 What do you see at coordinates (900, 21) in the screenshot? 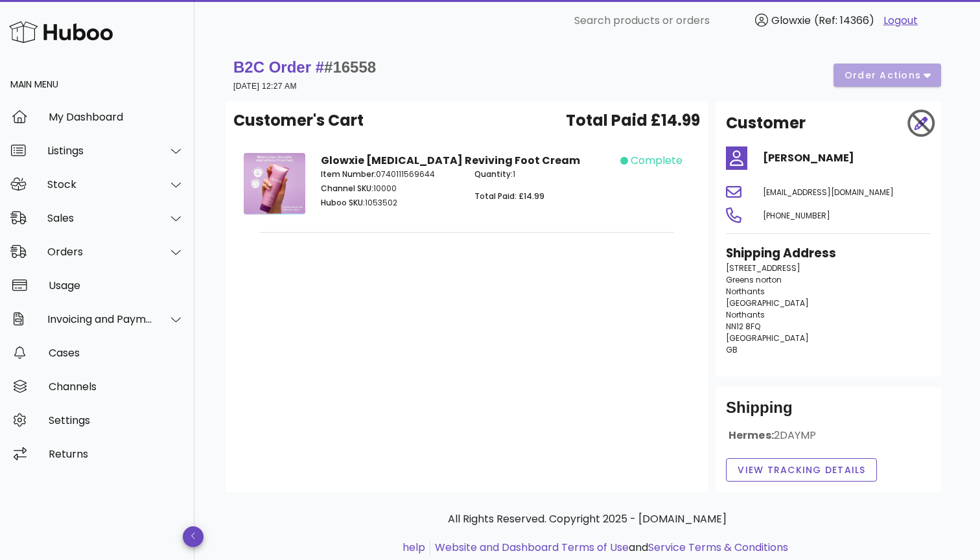
I see `a: Logout` at bounding box center [900, 21].